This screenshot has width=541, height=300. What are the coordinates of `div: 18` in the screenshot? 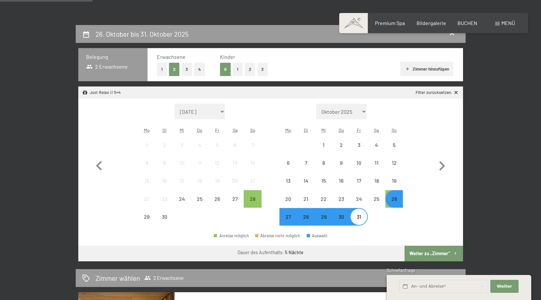 It's located at (376, 186).